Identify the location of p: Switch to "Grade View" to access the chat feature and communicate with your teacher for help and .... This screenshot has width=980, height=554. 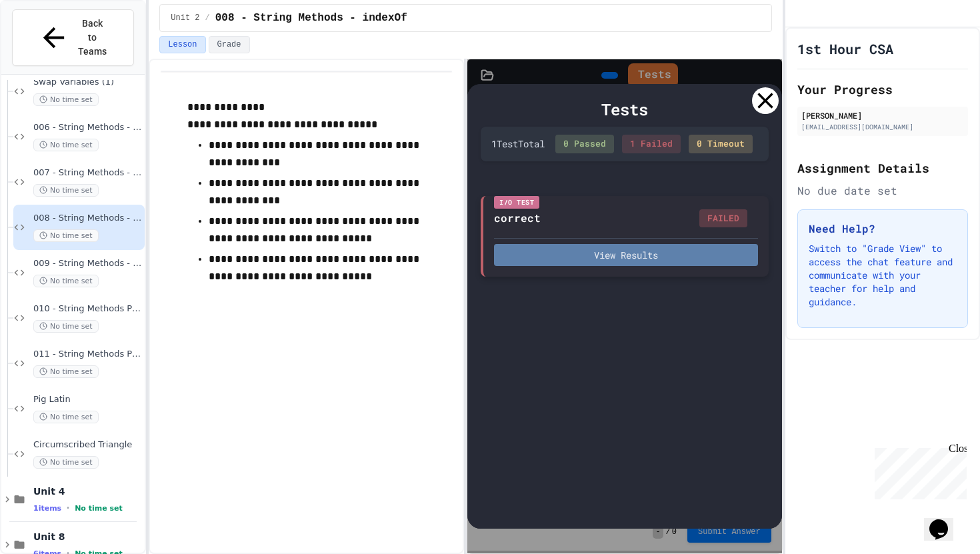
(883, 276).